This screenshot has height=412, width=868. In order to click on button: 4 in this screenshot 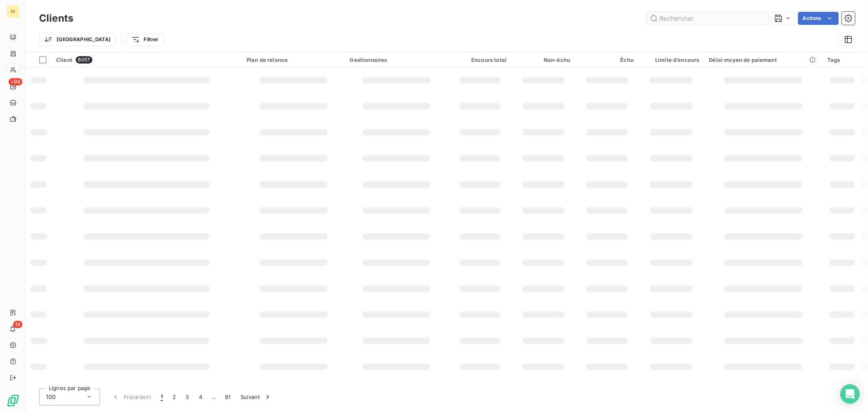, I will do `click(201, 397)`.